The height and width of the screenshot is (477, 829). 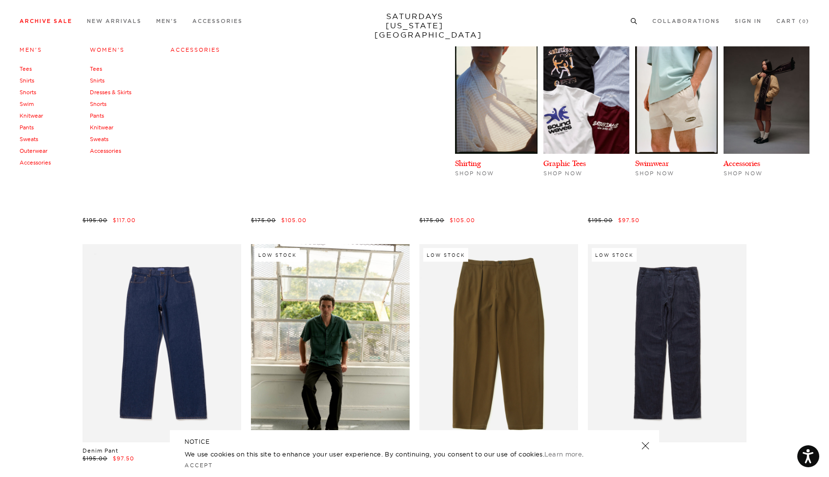 I want to click on a: Cart (0), so click(x=793, y=21).